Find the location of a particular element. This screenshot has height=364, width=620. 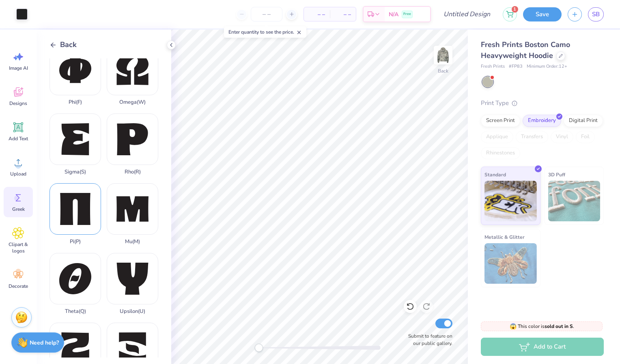

div: Applique is located at coordinates (497, 137).